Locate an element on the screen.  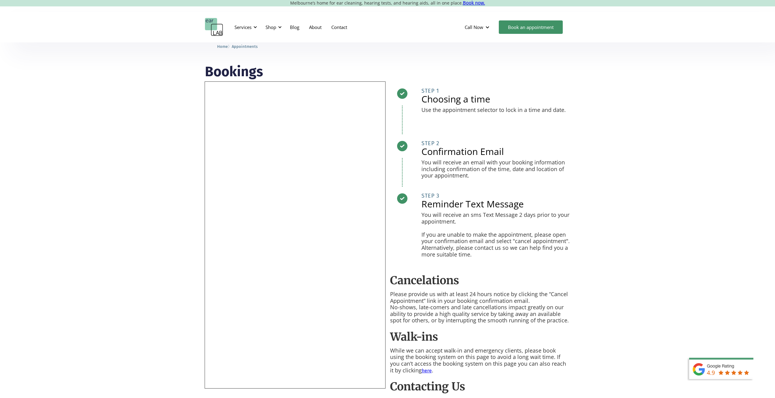
h2: Contacting Us is located at coordinates (480, 386).